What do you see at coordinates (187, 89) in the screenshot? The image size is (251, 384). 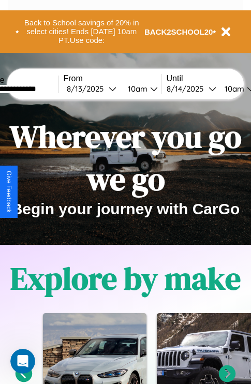 I see `div: 8 / 14 / 2025` at bounding box center [187, 89].